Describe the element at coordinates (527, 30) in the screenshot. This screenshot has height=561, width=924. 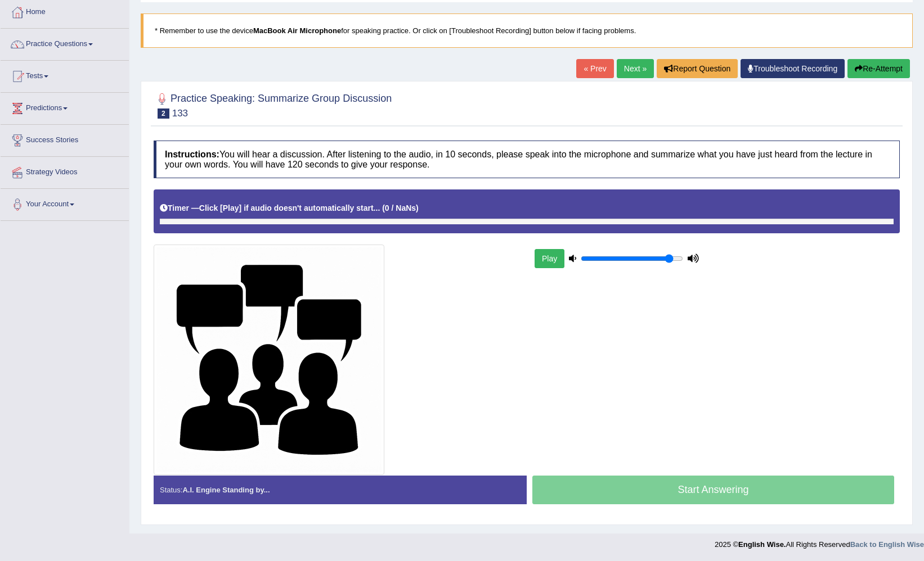
I see `blockquote: * Remember to use the device for speaking practice. Or click on [Troubleshoot Recording] button b...` at that location.